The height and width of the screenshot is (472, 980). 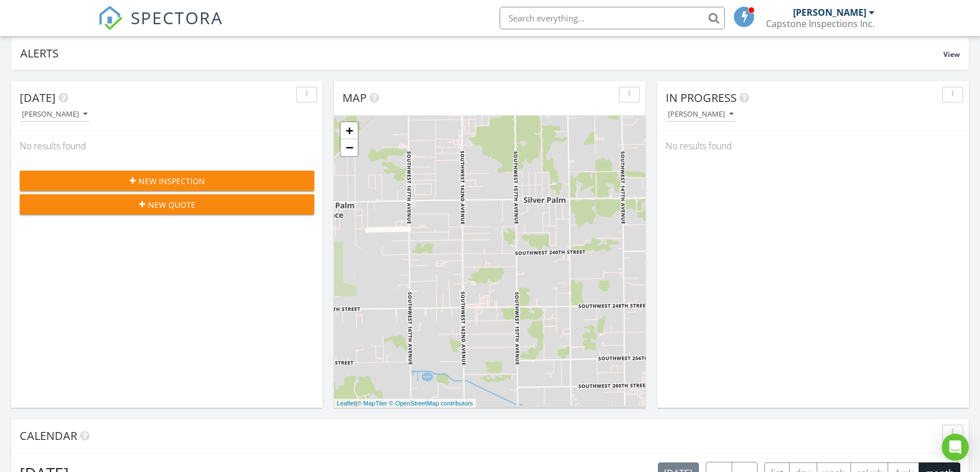 What do you see at coordinates (111, 18) in the screenshot?
I see `img: The Best Home Inspection Software - Spectora` at bounding box center [111, 18].